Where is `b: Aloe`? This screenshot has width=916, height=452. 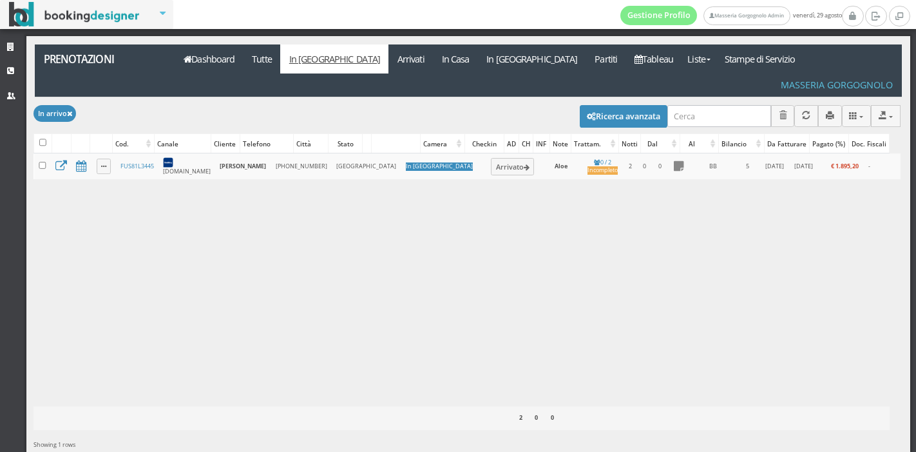
b: Aloe is located at coordinates (561, 166).